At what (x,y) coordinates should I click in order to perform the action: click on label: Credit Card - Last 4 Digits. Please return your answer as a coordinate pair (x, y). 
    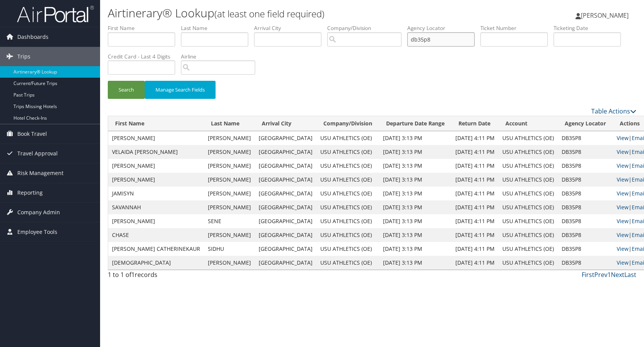
    Looking at the image, I should click on (144, 57).